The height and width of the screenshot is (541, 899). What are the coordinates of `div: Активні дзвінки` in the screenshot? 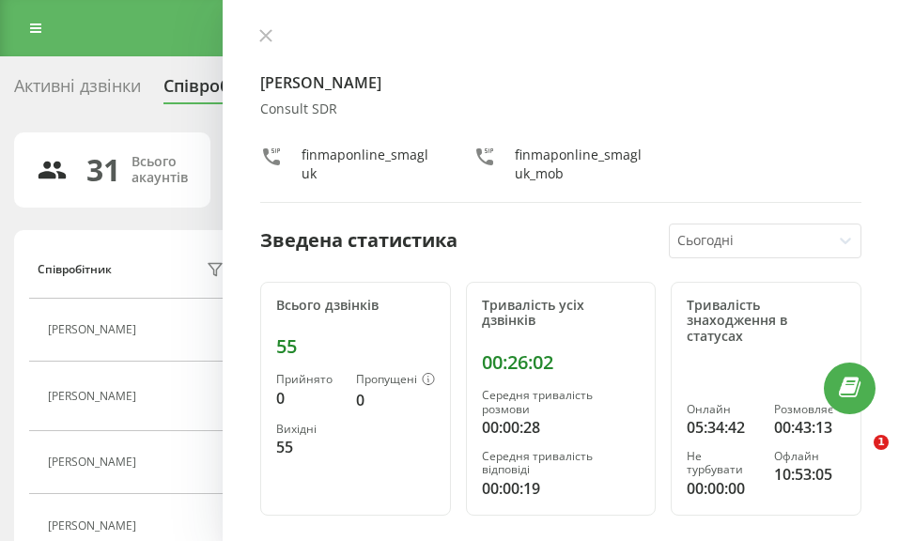 It's located at (77, 90).